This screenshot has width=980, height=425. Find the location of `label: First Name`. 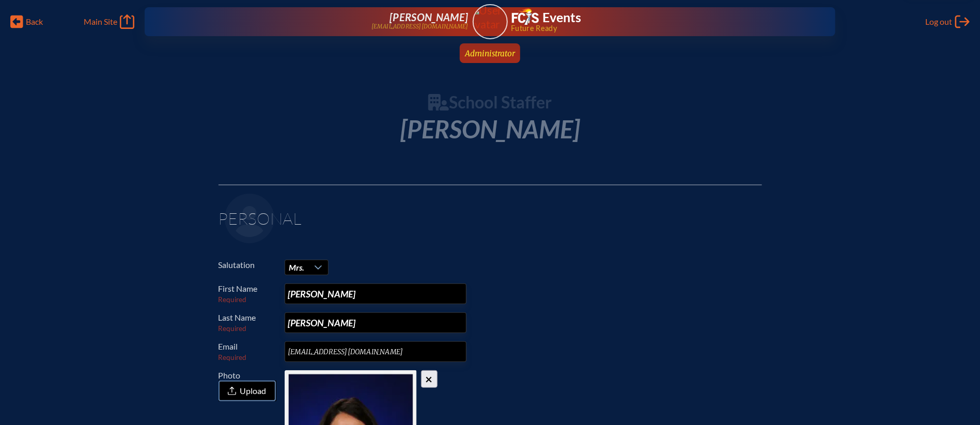

label: First Name is located at coordinates (248, 294).